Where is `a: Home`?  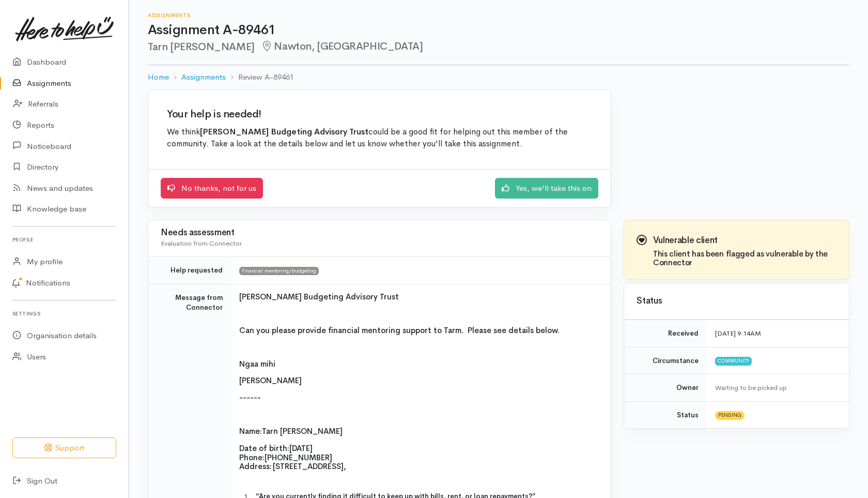 a: Home is located at coordinates (158, 77).